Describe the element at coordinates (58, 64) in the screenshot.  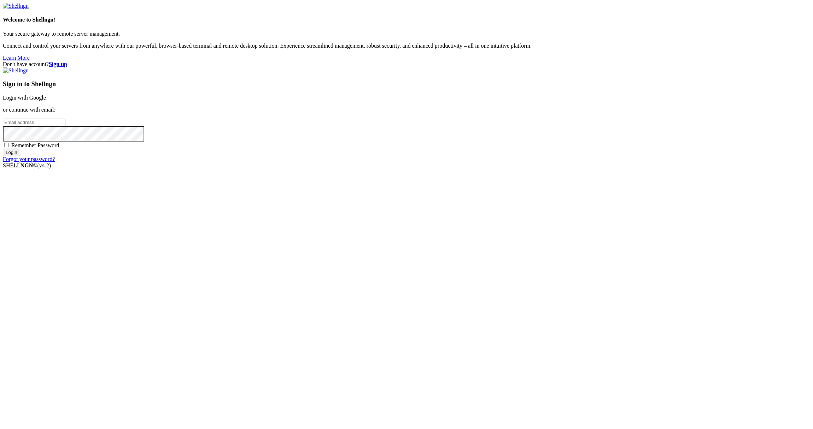
I see `strong: Sign up` at that location.